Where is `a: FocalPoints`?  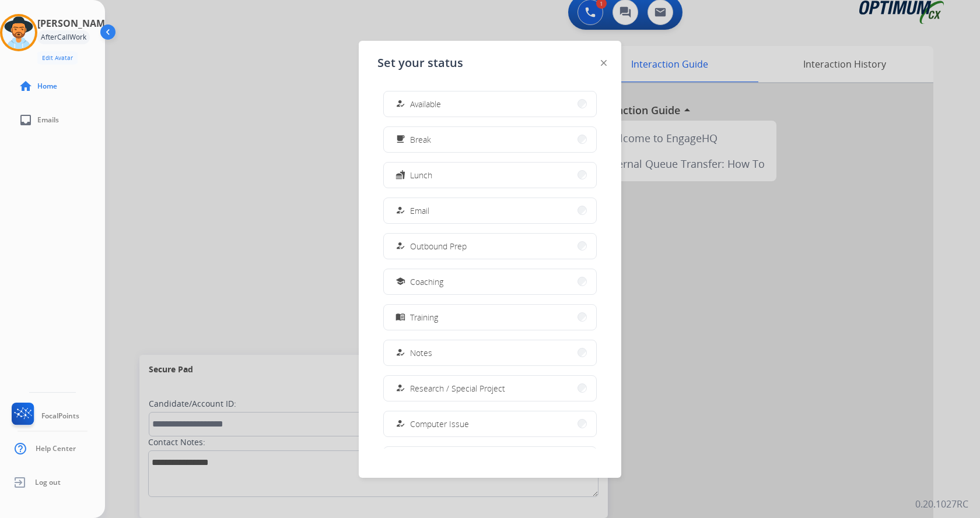 a: FocalPoints is located at coordinates (44, 416).